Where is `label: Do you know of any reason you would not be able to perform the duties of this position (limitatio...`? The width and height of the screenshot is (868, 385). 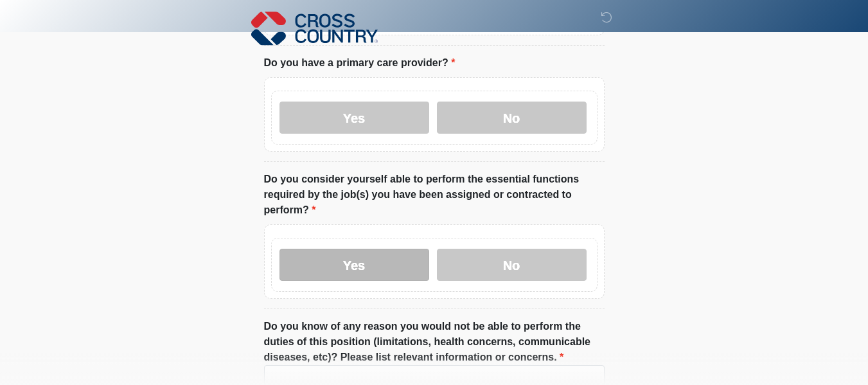
label: Do you know of any reason you would not be able to perform the duties of this position (limitatio... is located at coordinates (435, 342).